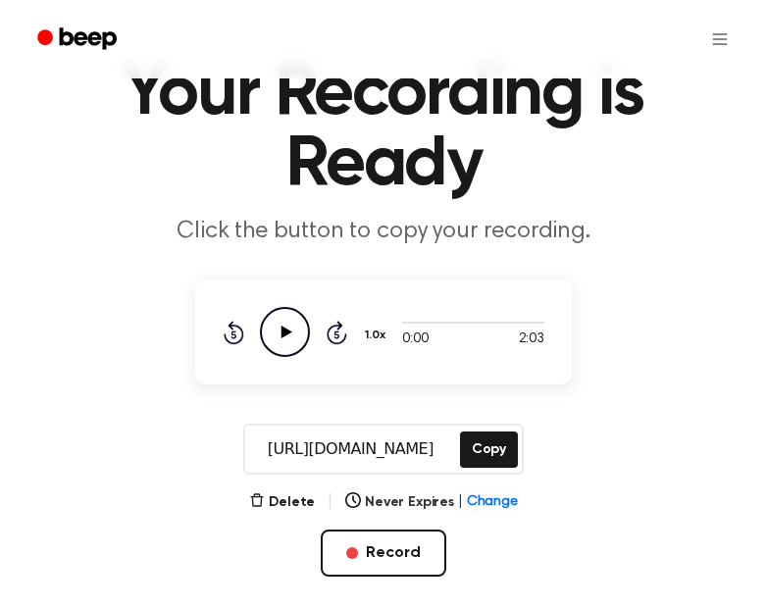  What do you see at coordinates (383, 553) in the screenshot?
I see `button: Record` at bounding box center [383, 553].